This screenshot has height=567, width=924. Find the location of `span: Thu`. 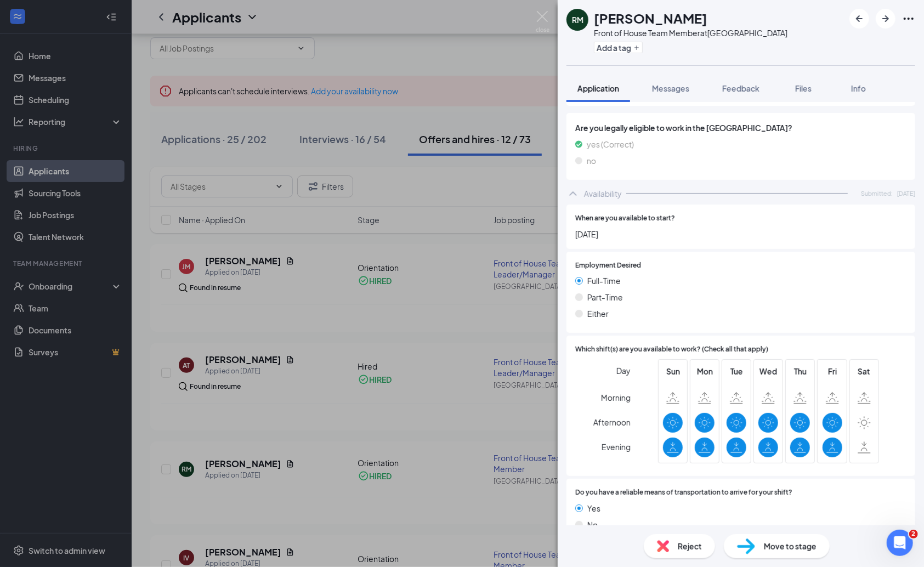

span: Thu is located at coordinates (800, 371).